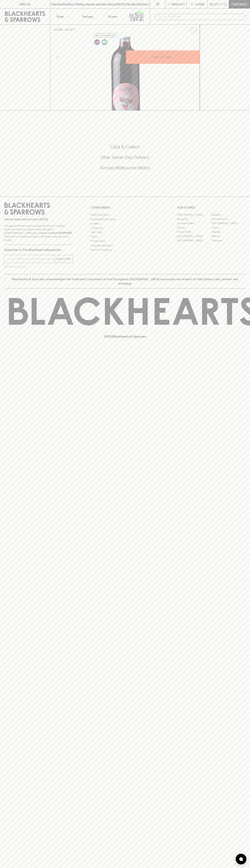 The image size is (250, 868). Describe the element at coordinates (125, 237) in the screenshot. I see `a: FAQ's` at that location.